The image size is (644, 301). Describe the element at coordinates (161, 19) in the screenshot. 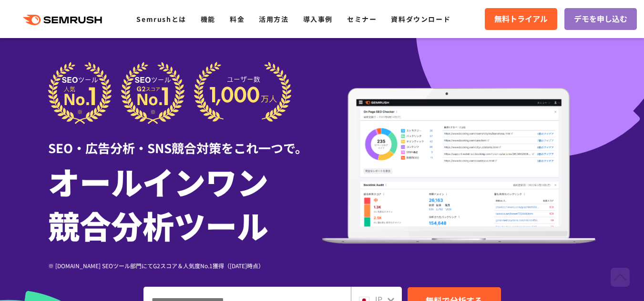

I see `a: Semrushとは` at that location.